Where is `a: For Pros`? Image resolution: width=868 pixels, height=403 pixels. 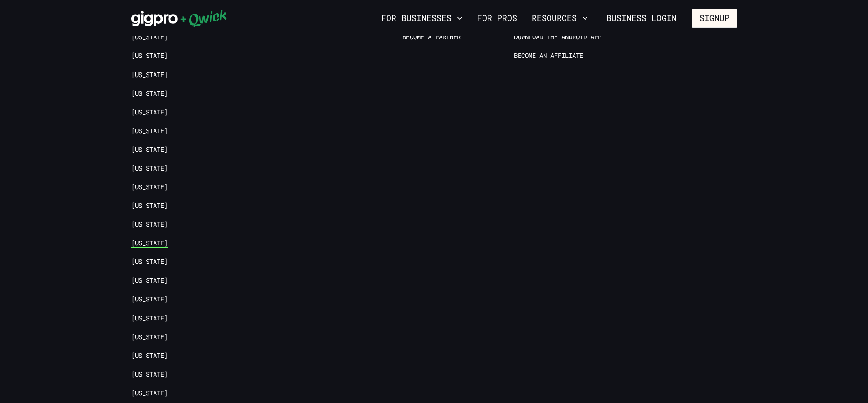
a: For Pros is located at coordinates (497, 18).